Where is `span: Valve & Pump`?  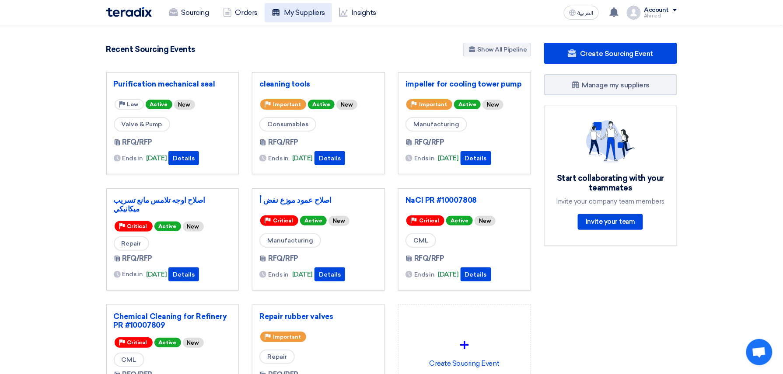 span: Valve & Pump is located at coordinates (142, 124).